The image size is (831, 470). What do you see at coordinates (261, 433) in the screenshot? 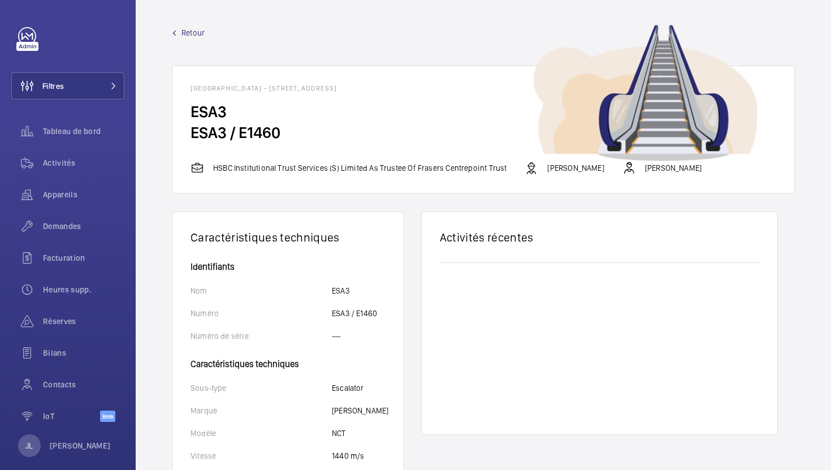
I see `p: Modèle` at bounding box center [261, 433].